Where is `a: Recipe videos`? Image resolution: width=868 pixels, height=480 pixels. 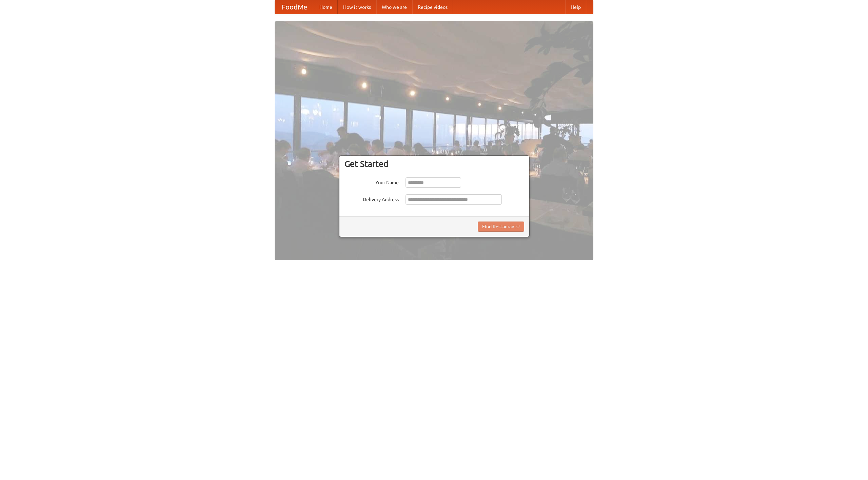 a: Recipe videos is located at coordinates (433, 7).